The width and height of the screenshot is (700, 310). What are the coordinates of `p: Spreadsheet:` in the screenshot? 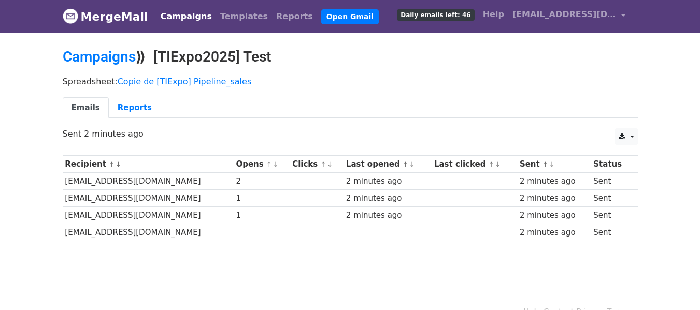 It's located at (350, 81).